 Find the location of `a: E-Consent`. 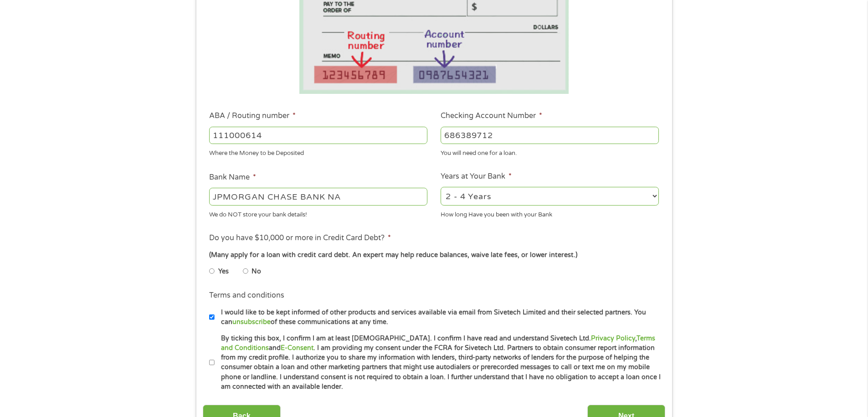

a: E-Consent is located at coordinates (297, 348).